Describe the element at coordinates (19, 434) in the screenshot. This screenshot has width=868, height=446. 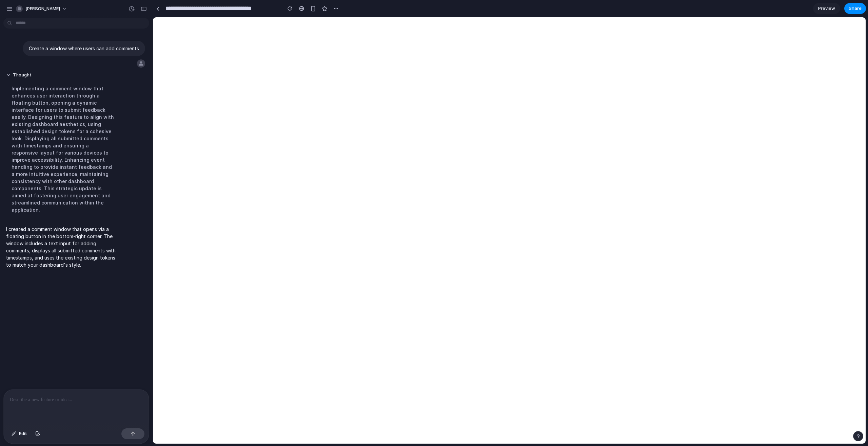
I see `button: Edit` at that location.